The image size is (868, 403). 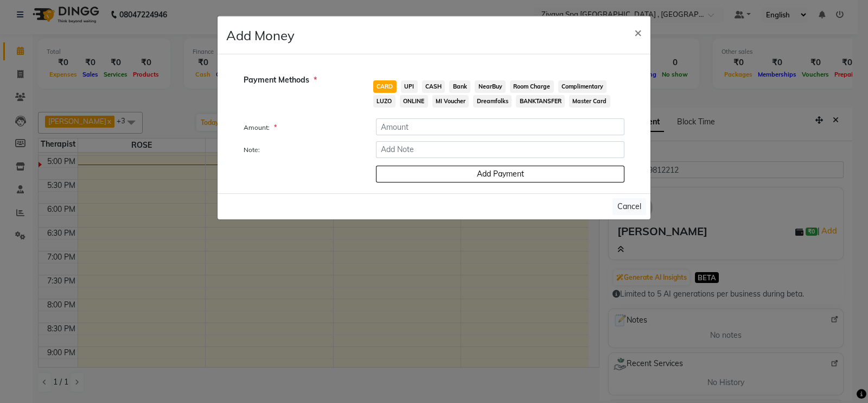 I want to click on span: Room Charge, so click(x=532, y=86).